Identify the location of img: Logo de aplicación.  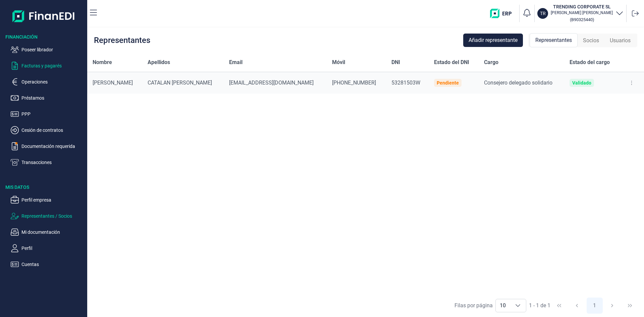
(44, 16).